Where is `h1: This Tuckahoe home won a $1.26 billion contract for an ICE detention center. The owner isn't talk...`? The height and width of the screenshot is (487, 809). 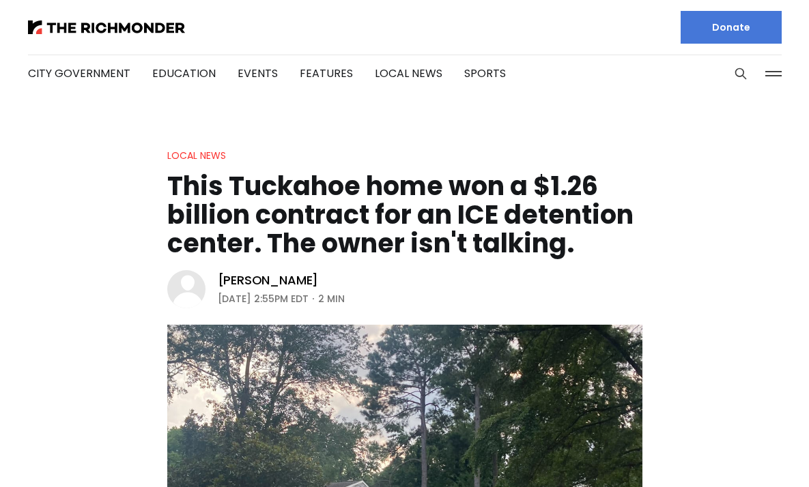
h1: This Tuckahoe home won a $1.26 billion contract for an ICE detention center. The owner isn't talk... is located at coordinates (405, 215).